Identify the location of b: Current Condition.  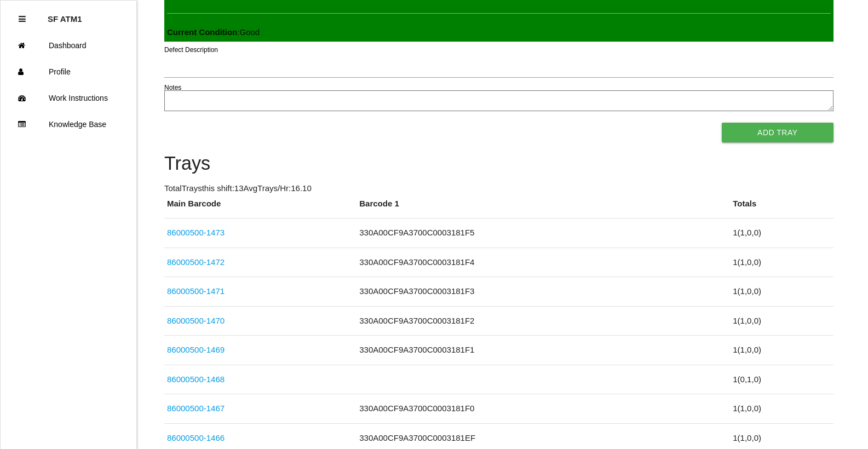
(202, 31).